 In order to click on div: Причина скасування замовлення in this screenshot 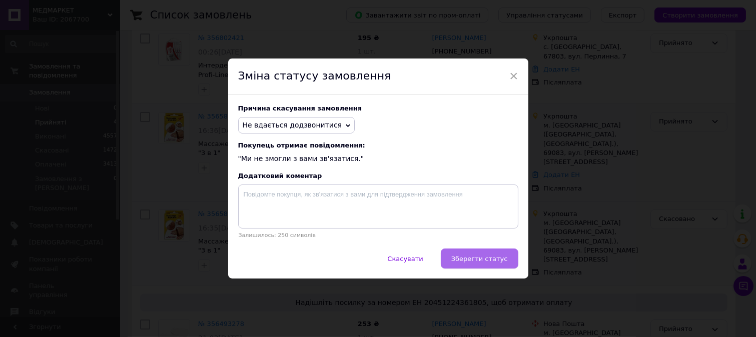, I will do `click(378, 108)`.